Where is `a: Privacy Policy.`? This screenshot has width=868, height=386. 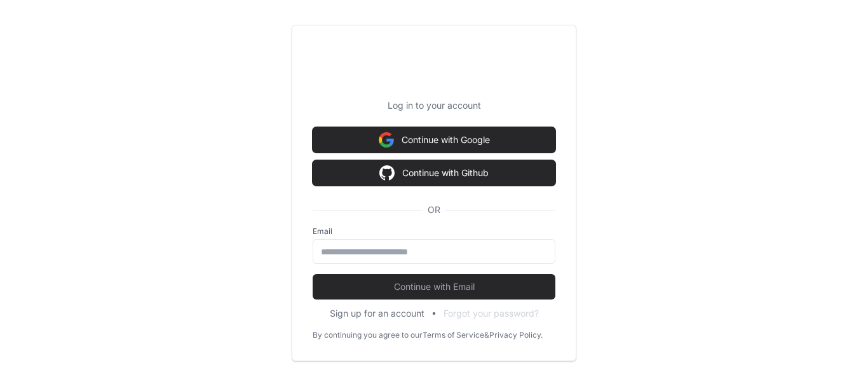 a: Privacy Policy. is located at coordinates (516, 335).